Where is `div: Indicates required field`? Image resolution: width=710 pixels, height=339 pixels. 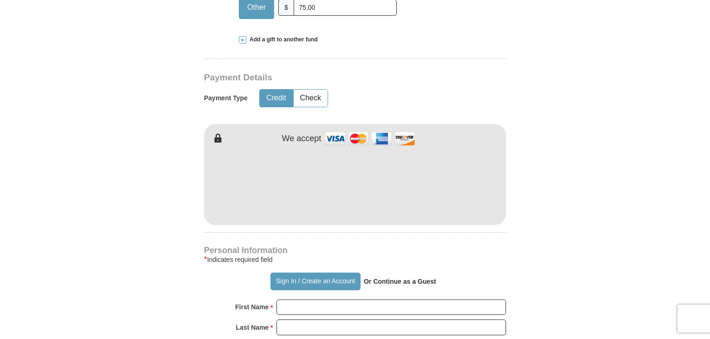
div: Indicates required field is located at coordinates (355, 260).